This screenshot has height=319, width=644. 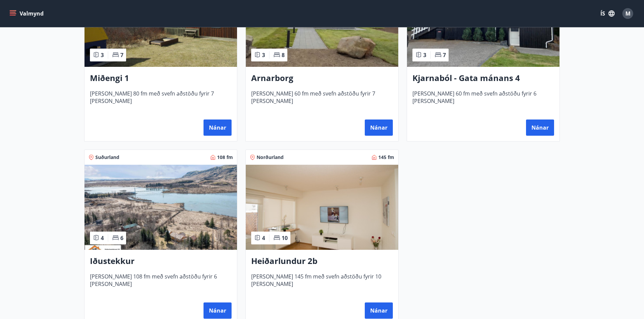 What do you see at coordinates (122, 238) in the screenshot?
I see `span: 6` at bounding box center [122, 238].